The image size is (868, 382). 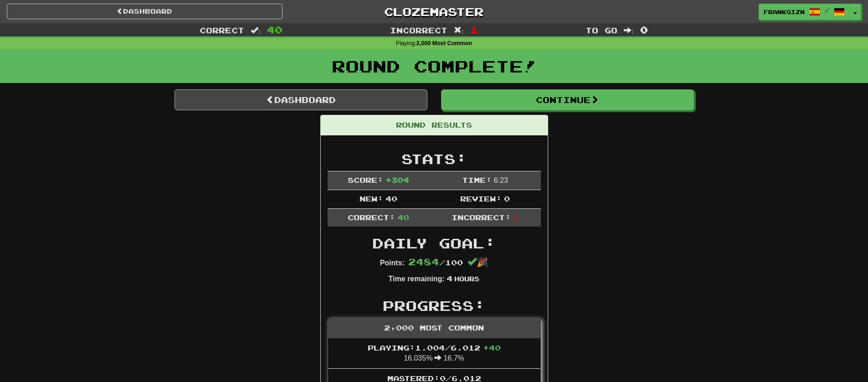 I want to click on span: Time:, so click(x=476, y=179).